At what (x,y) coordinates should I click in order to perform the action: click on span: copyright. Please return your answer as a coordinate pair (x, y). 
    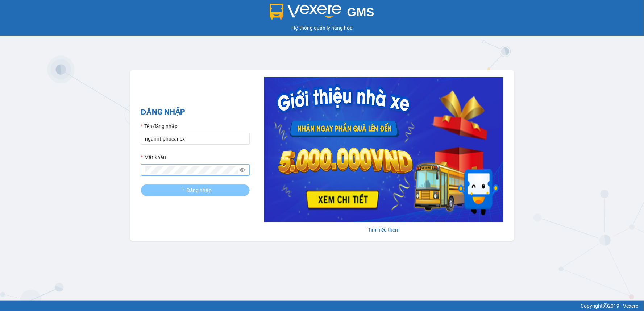
    Looking at the image, I should click on (605, 306).